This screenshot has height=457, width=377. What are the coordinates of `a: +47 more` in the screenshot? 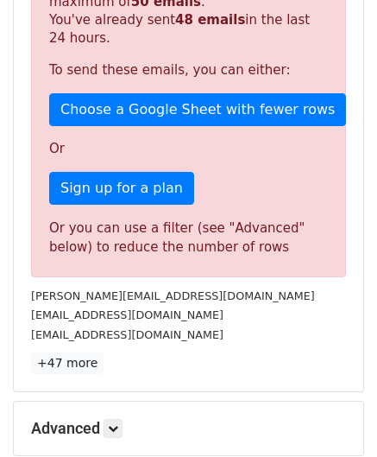 It's located at (67, 363).